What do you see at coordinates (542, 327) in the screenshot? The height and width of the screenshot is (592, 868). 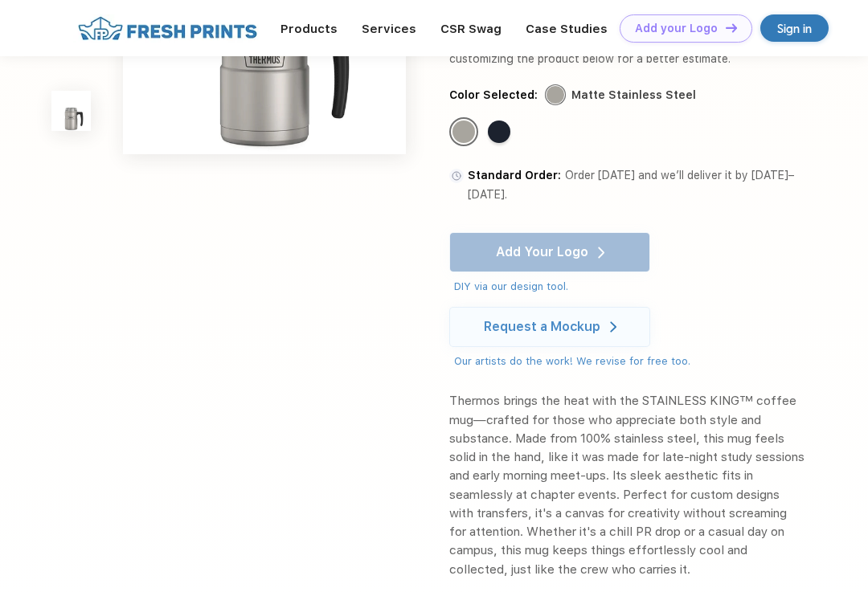 I see `div: Request a Mockup` at bounding box center [542, 327].